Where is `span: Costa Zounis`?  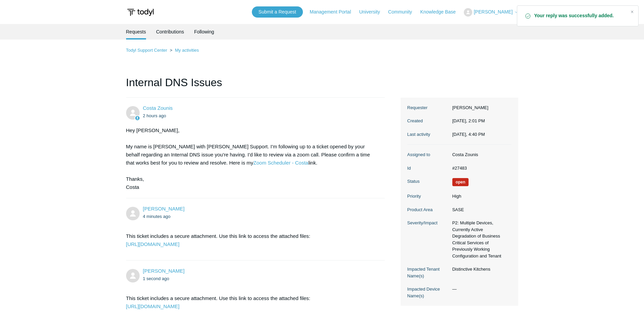
span: Costa Zounis is located at coordinates (158, 108).